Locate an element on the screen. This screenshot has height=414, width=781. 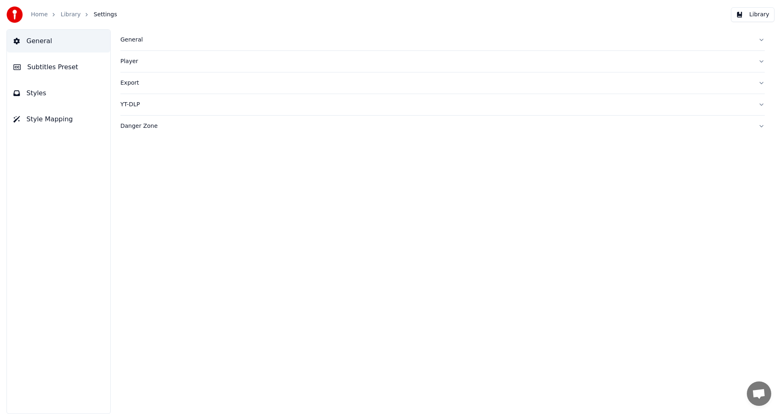
button: Subtitles Preset is located at coordinates (59, 67).